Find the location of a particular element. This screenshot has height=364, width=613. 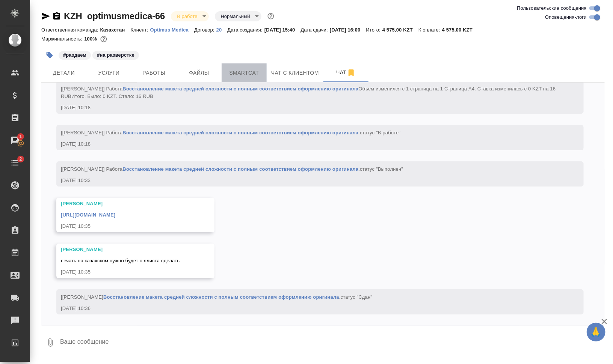

p: Клиент: is located at coordinates (140, 30).